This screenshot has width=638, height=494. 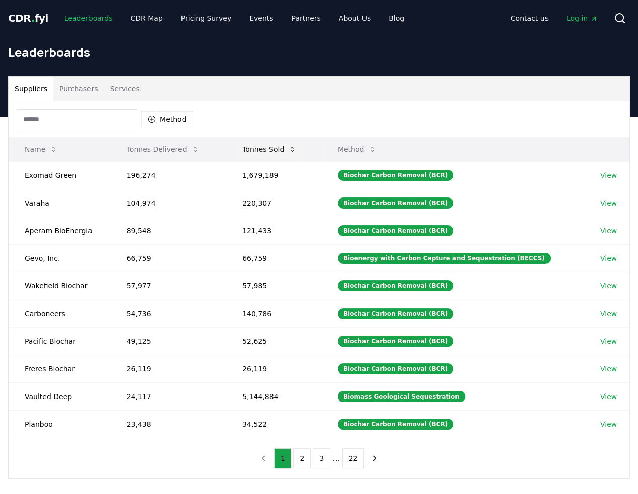 I want to click on td: Planboo, so click(x=59, y=424).